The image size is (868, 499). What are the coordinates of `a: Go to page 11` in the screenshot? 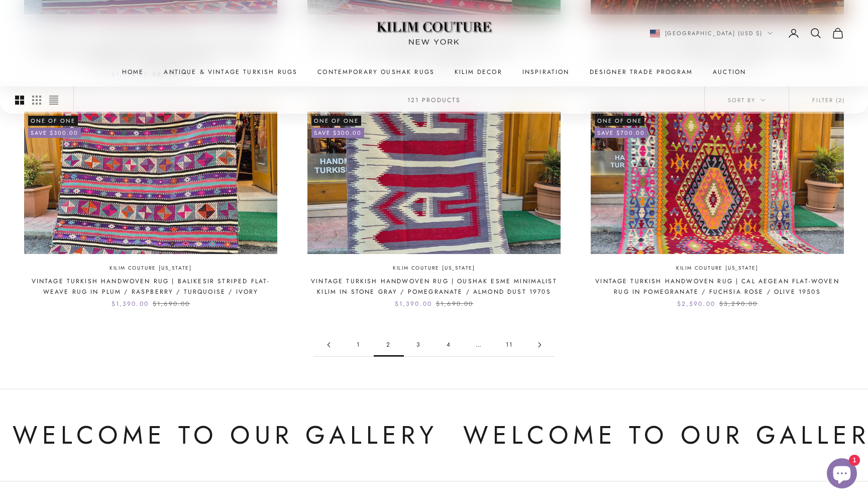 It's located at (509, 345).